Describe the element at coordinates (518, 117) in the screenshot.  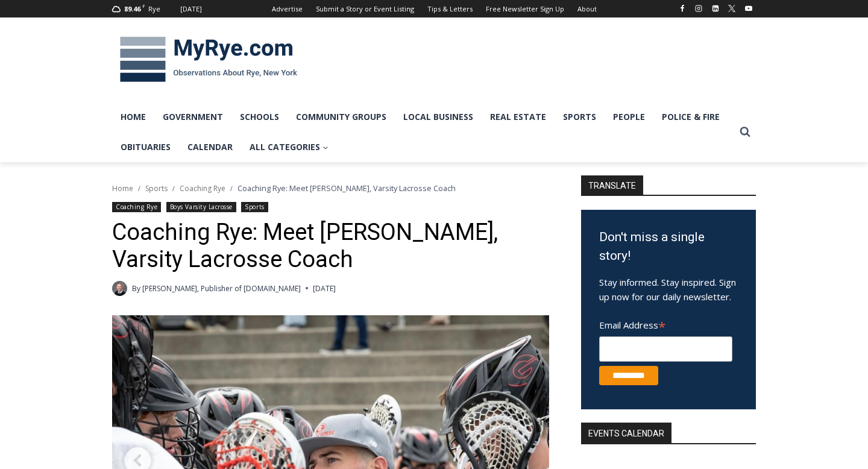
I see `a: Real Estate` at that location.